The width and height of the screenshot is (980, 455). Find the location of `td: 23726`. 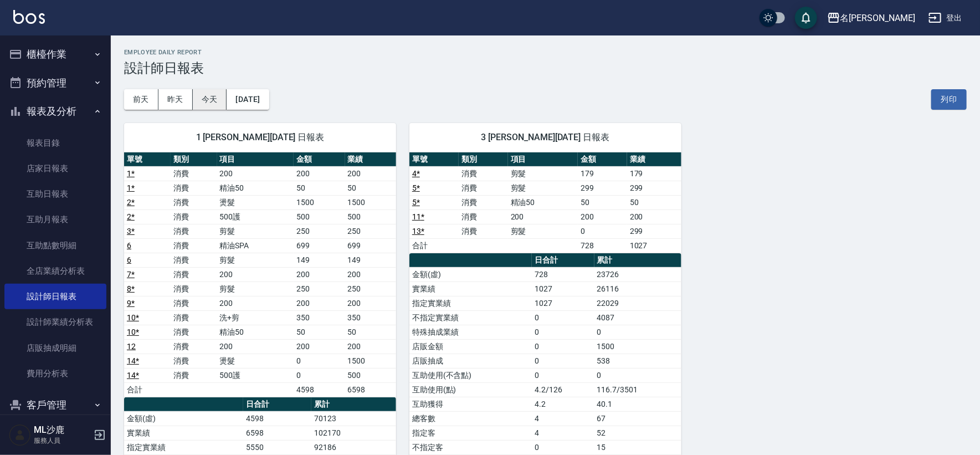

td: 23726 is located at coordinates (638, 274).